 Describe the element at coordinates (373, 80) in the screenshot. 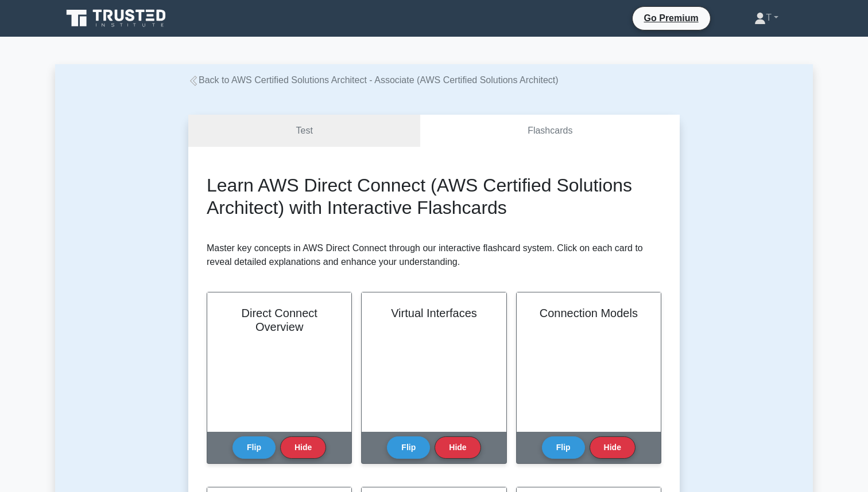

I see `a: Back to AWS Certified Solutions Architect - Associate (AWS Certified Solutions Architect)` at that location.